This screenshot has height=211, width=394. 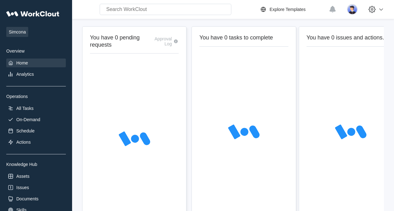 What do you see at coordinates (36, 120) in the screenshot?
I see `a: On-Demand` at bounding box center [36, 120].